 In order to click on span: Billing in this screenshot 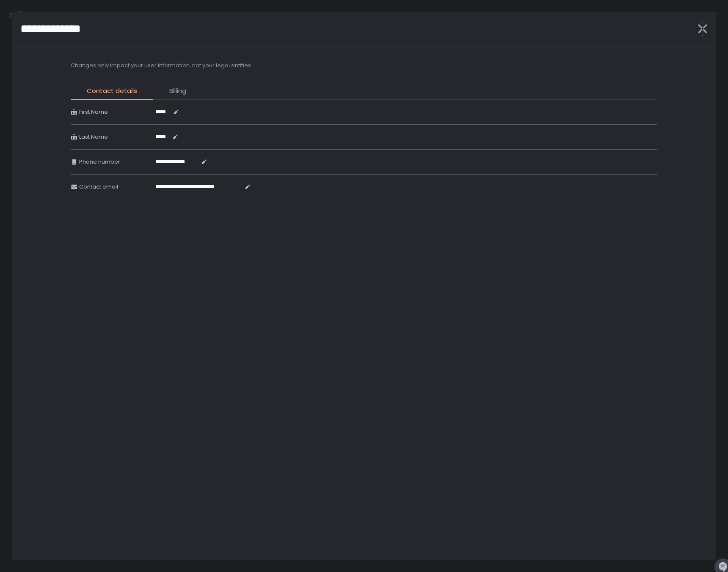, I will do `click(178, 91)`.